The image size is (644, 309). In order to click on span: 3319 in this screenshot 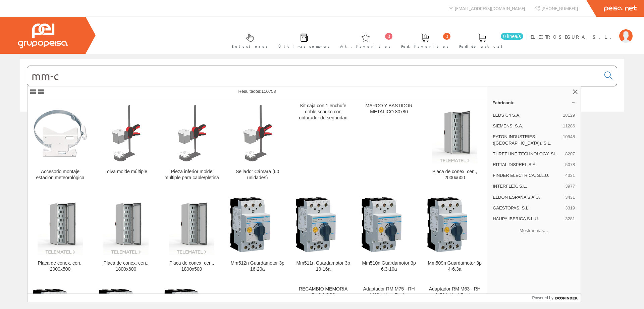, I will do `click(570, 208)`.